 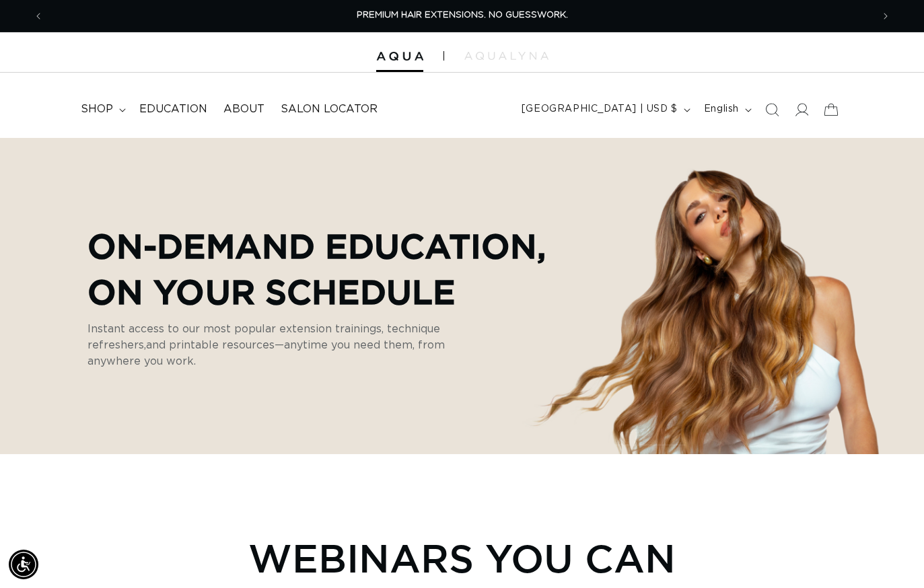 What do you see at coordinates (329, 109) in the screenshot?
I see `span: Salon Locator` at bounding box center [329, 109].